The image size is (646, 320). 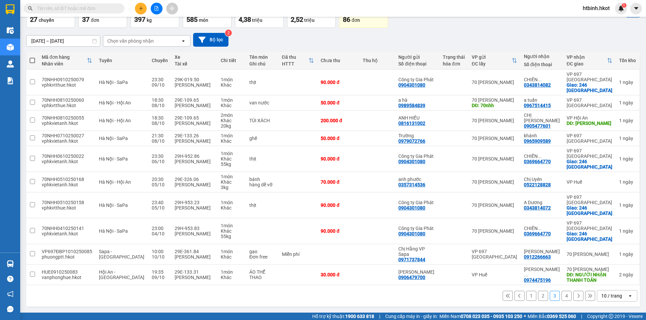 What do you see at coordinates (140, 20) in the screenshot?
I see `span: 397` at bounding box center [140, 20].